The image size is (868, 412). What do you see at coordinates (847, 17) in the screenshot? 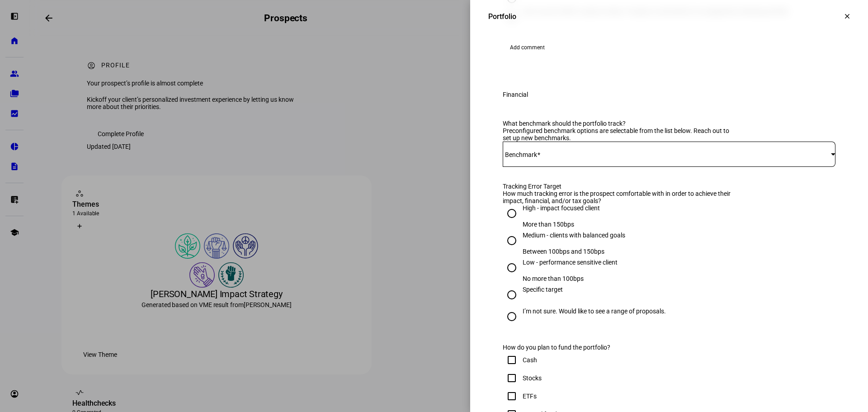
I see `mat-icon: clear` at bounding box center [847, 17].